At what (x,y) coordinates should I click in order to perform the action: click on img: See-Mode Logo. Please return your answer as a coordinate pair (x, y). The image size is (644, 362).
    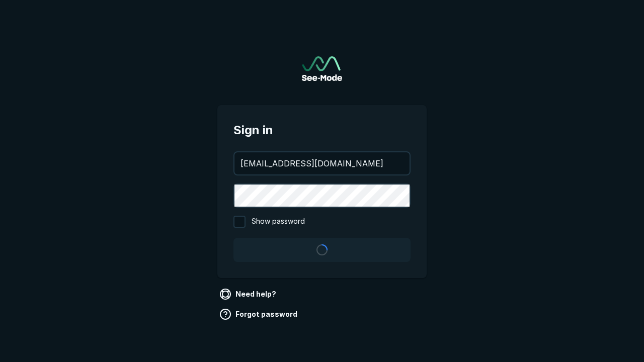
    Looking at the image, I should click on (322, 69).